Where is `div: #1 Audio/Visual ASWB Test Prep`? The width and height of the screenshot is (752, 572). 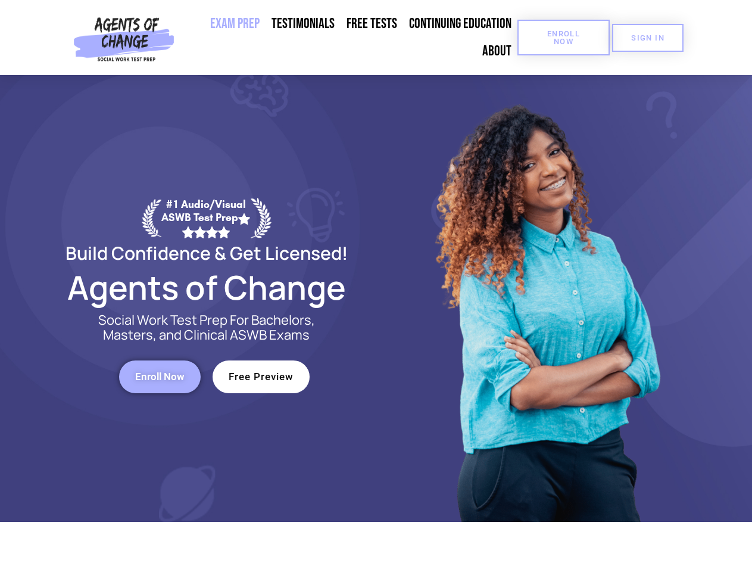
div: #1 Audio/Visual ASWB Test Prep is located at coordinates (206, 217).